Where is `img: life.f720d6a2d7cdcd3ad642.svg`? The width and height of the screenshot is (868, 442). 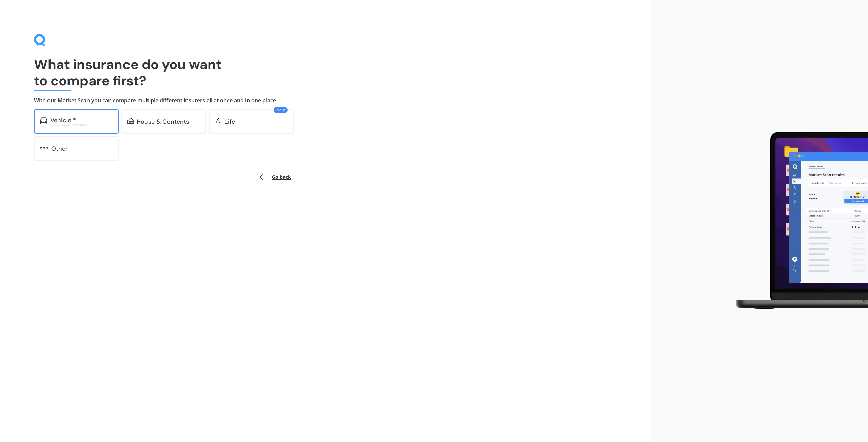
img: life.f720d6a2d7cdcd3ad642.svg is located at coordinates (218, 121).